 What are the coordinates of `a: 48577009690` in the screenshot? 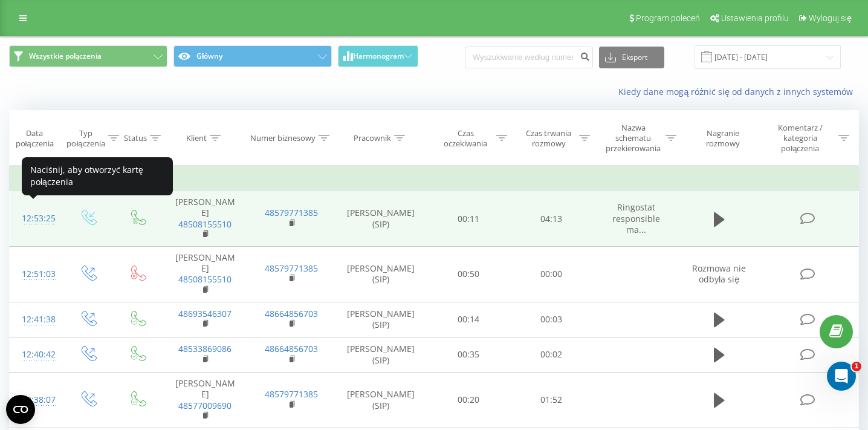 It's located at (205, 405).